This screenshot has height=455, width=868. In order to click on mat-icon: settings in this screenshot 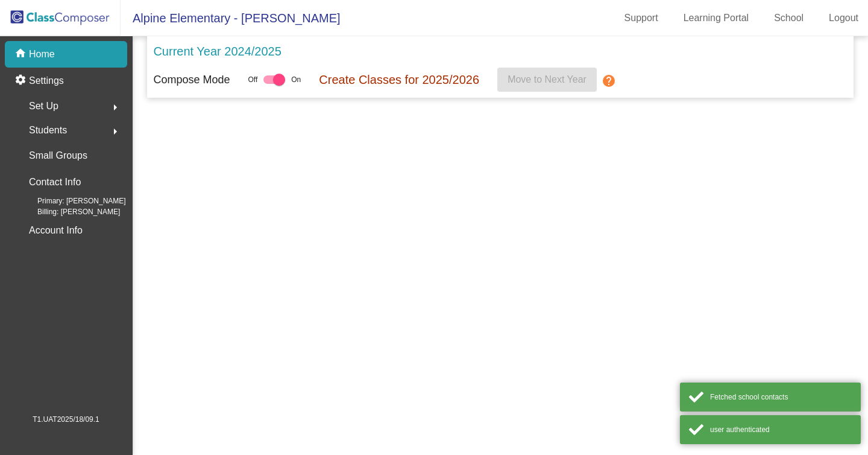, I will do `click(21, 81)`.